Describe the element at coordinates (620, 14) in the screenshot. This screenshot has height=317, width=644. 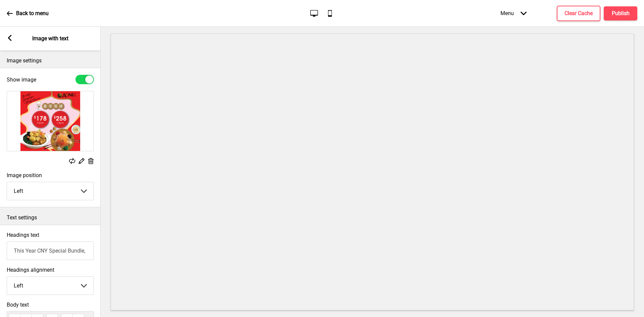
I see `button: Publish` at that location.